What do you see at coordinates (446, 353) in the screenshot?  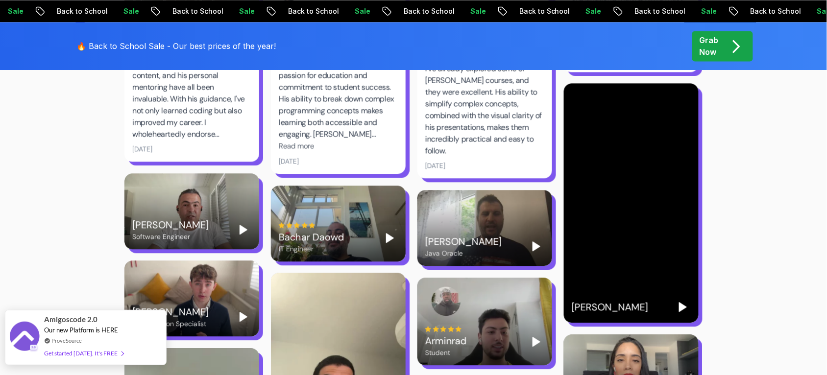 I see `div: Student` at bounding box center [446, 353].